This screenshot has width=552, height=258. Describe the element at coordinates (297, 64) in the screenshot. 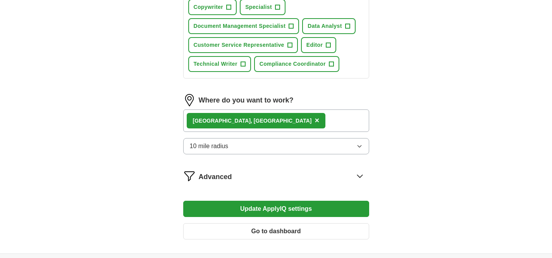

I see `button: Compliance Coordinator` at that location.